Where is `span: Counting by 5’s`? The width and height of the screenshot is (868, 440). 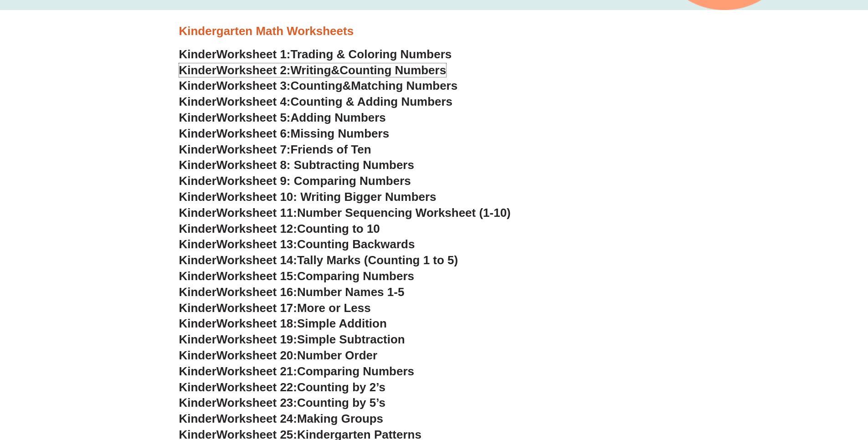
span: Counting by 5’s is located at coordinates (341, 403).